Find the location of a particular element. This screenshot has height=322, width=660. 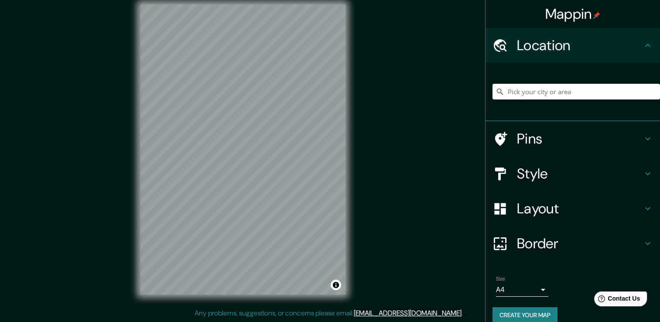

h4: Mappin is located at coordinates (573, 14).